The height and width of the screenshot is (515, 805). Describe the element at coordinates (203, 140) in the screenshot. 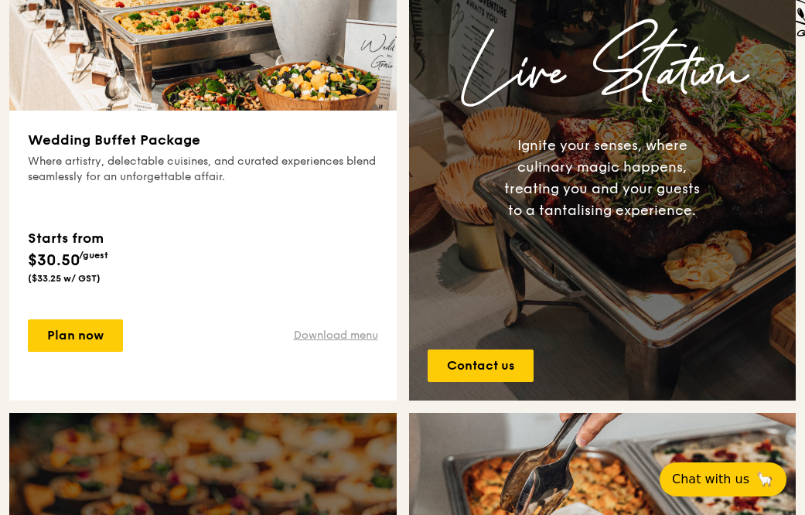

I see `h3: Wedding Buffet Package` at that location.